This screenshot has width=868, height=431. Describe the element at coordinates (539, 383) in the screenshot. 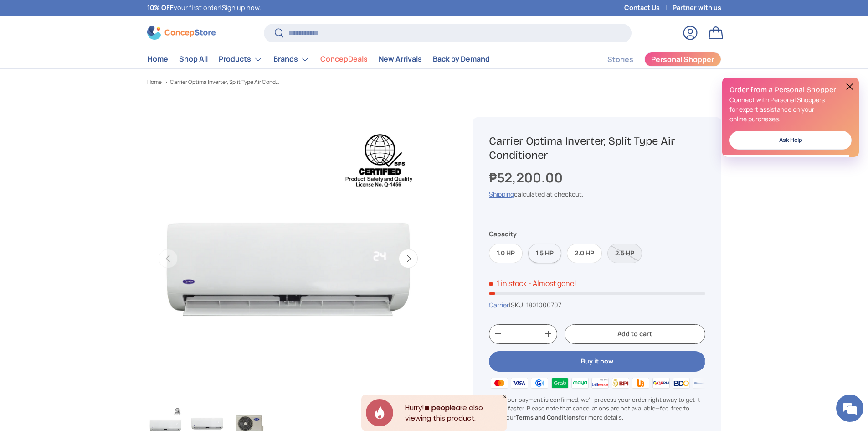

I see `img: gcash` at that location.